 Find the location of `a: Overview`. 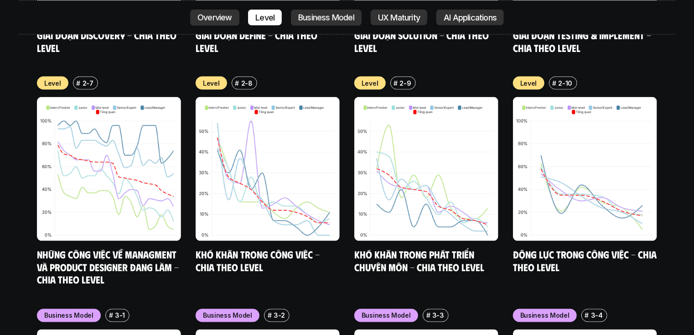

a: Overview is located at coordinates (215, 17).